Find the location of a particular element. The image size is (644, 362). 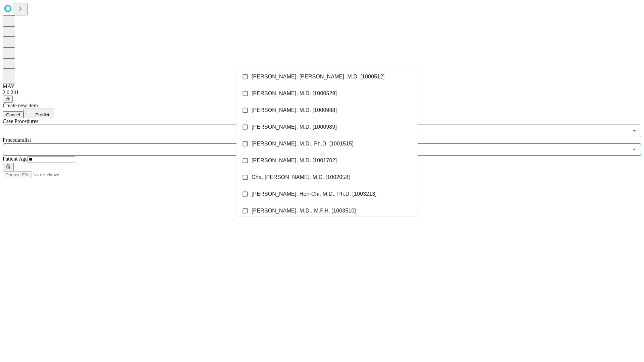

span: Create new item is located at coordinates (20, 105).